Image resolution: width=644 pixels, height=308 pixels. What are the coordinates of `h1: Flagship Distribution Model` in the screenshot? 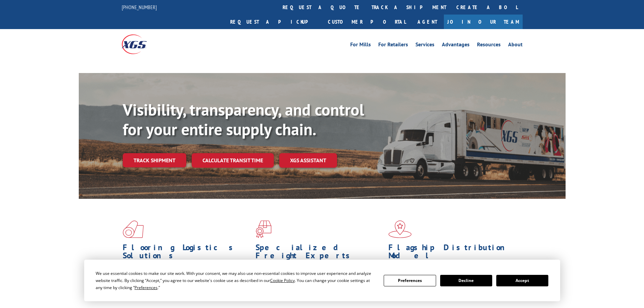 It's located at (452, 253).